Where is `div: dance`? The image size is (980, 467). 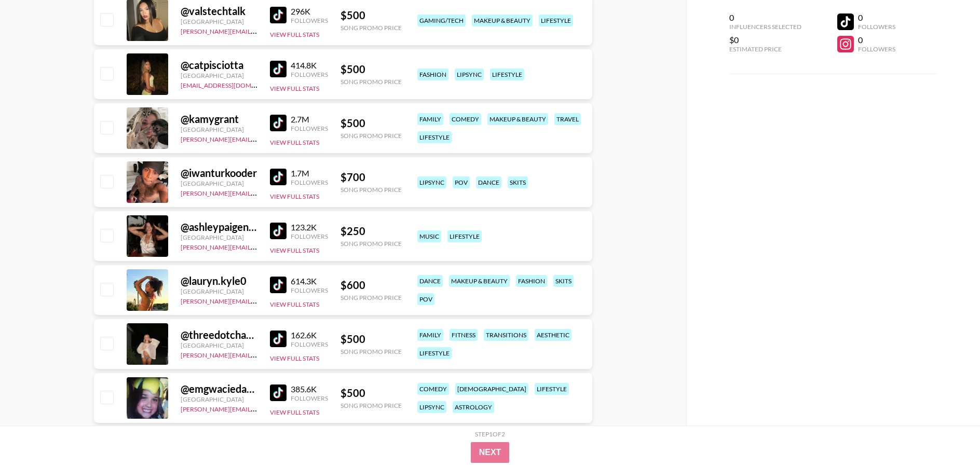
div: dance is located at coordinates (430, 281).